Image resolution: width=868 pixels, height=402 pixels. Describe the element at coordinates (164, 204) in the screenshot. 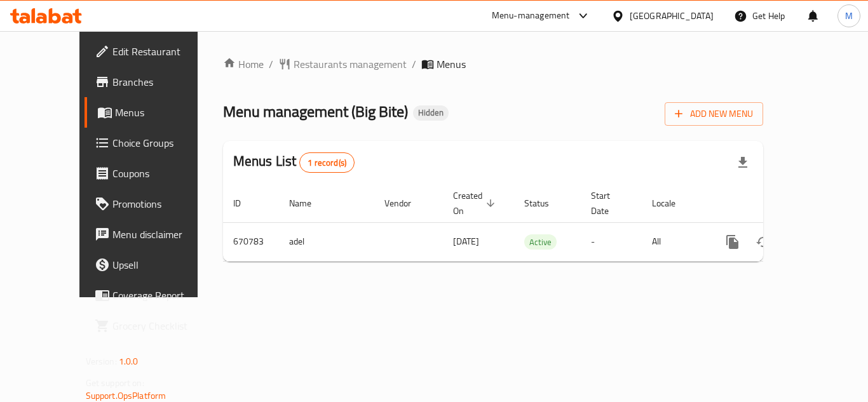

I see `span: Promotions` at that location.